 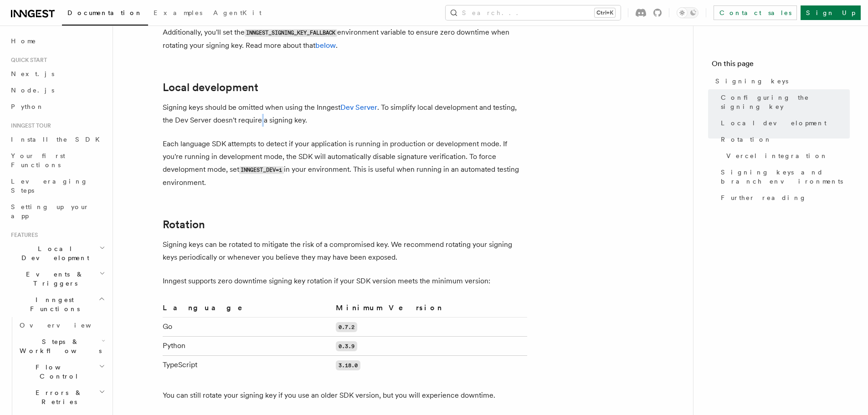 What do you see at coordinates (781, 81) in the screenshot?
I see `a: Signing keys` at bounding box center [781, 81].